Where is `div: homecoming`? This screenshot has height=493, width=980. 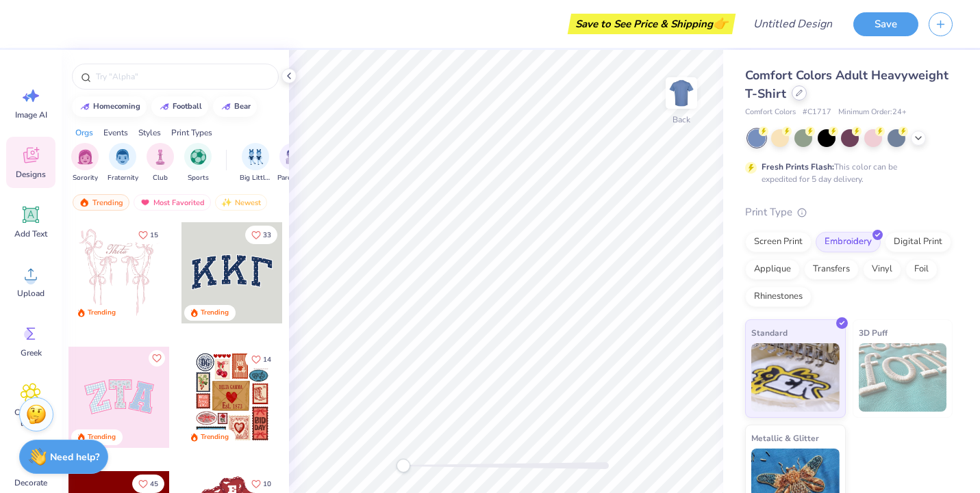
div: homecoming is located at coordinates (116, 106).